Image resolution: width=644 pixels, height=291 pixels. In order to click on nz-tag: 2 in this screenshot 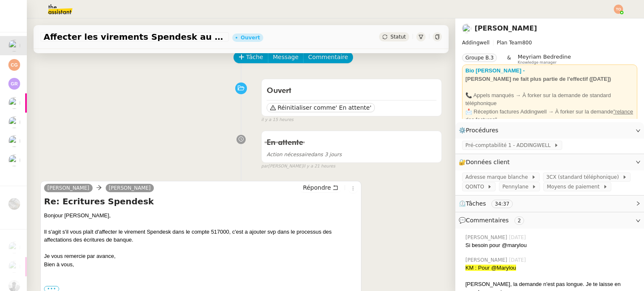, I will do `click(520, 221)`.